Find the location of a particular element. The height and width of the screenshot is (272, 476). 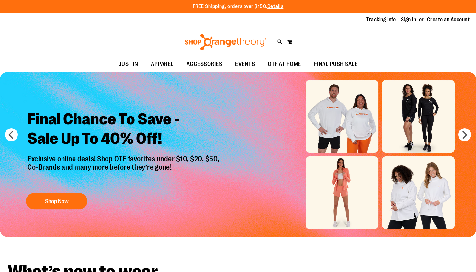

a: Final Chance To Save -Sale Up To 40% Off! Exclusive online deals! Shop OTF favorites under $10, $... is located at coordinates (124, 158).